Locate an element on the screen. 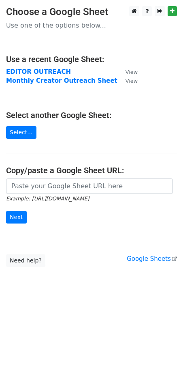 Image resolution: width=183 pixels, height=387 pixels. h4: Use a recent Google Sheet: is located at coordinates (92, 59).